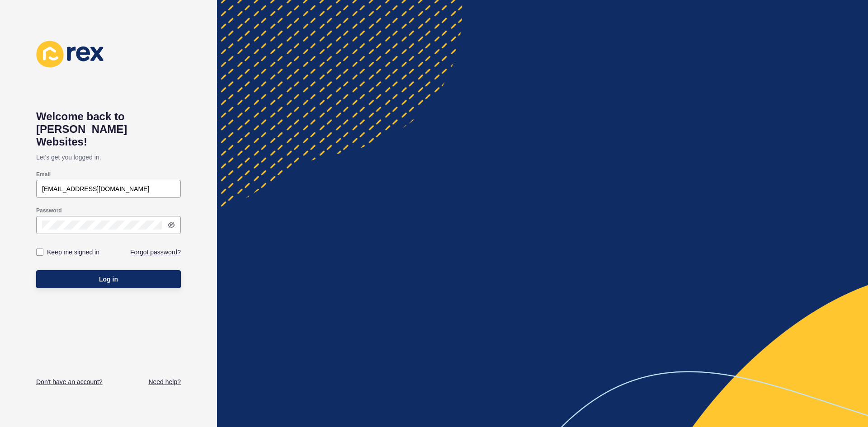  I want to click on label: Password, so click(49, 211).